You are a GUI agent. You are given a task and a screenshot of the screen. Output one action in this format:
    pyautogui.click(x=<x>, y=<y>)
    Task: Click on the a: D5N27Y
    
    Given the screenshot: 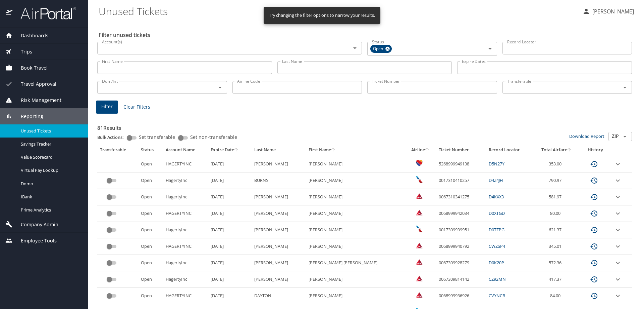 What is the action you would take?
    pyautogui.click(x=497, y=164)
    